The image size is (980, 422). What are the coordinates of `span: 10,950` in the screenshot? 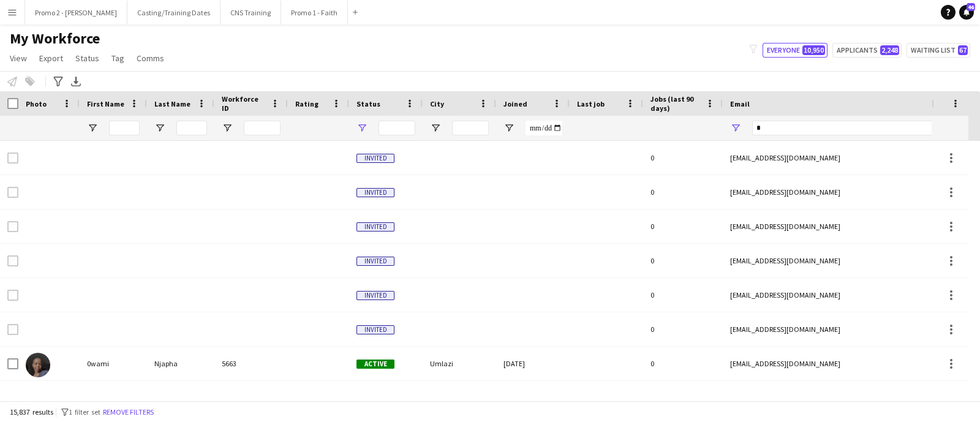 It's located at (813, 50).